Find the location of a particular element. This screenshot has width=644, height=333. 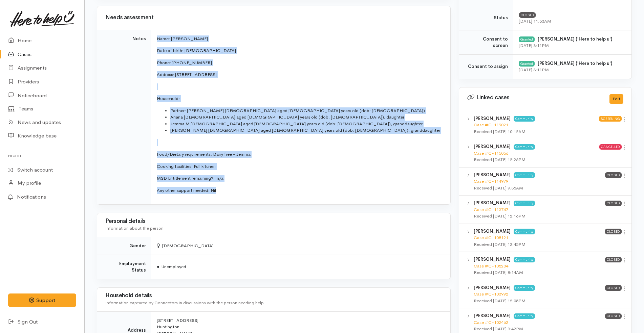

span: Screening is located at coordinates (610, 119).